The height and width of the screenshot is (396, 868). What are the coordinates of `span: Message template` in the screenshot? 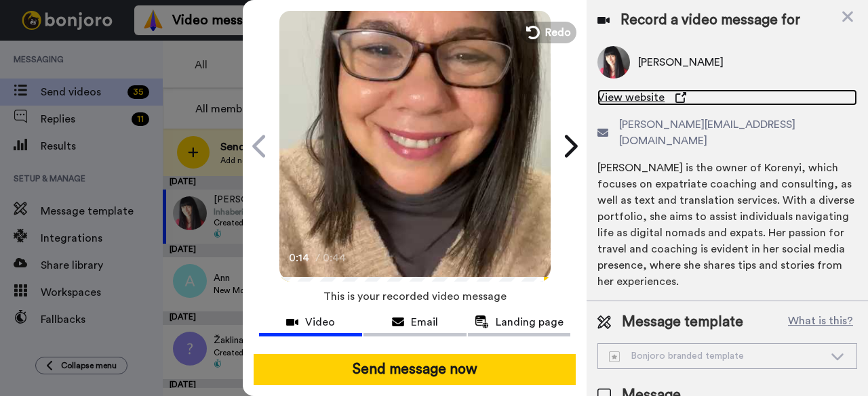 It's located at (682, 322).